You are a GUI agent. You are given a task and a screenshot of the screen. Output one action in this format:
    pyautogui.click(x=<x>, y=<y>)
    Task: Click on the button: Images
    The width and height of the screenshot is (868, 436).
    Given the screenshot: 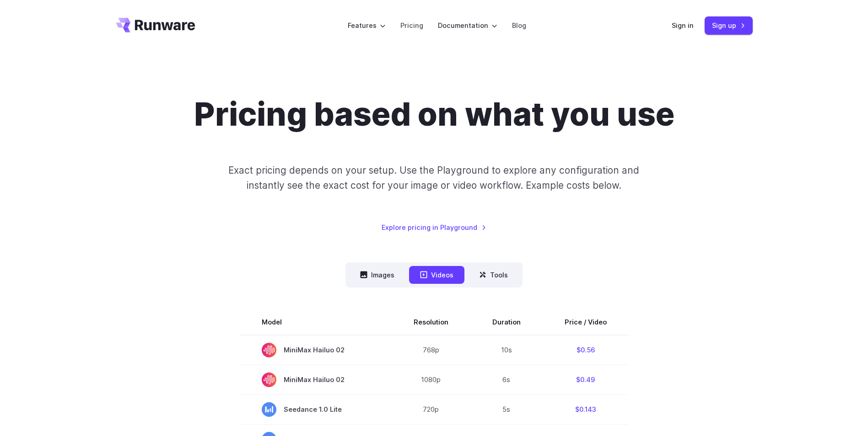 What is the action you would take?
    pyautogui.click(x=377, y=275)
    